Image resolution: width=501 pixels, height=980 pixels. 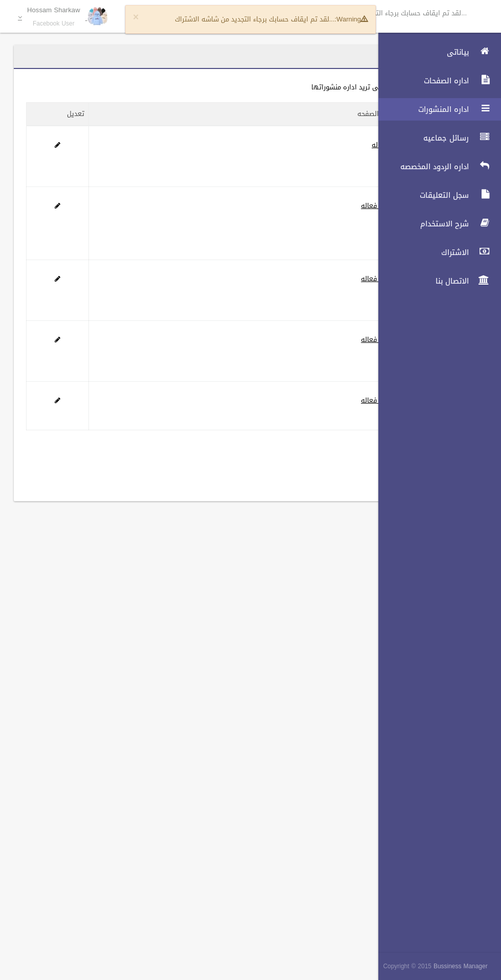 I want to click on p: Hossam Sharkaw, so click(x=54, y=10).